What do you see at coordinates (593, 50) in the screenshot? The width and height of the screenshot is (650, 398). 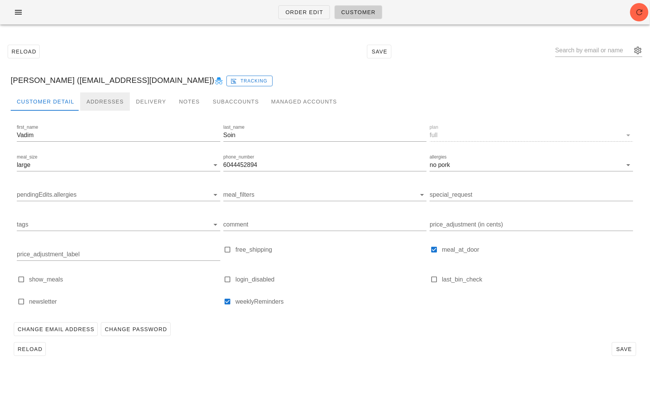 I see `input: Search by email or name` at bounding box center [593, 50].